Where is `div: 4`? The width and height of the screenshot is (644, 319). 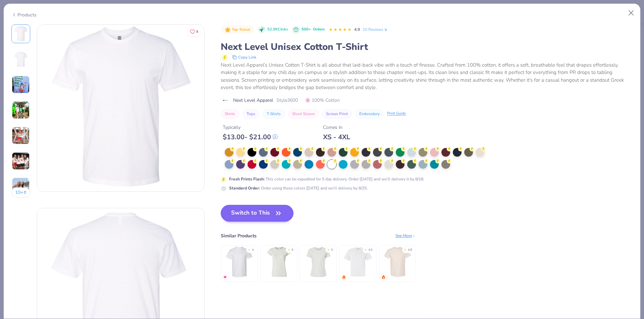
div: 4 is located at coordinates (253, 250).